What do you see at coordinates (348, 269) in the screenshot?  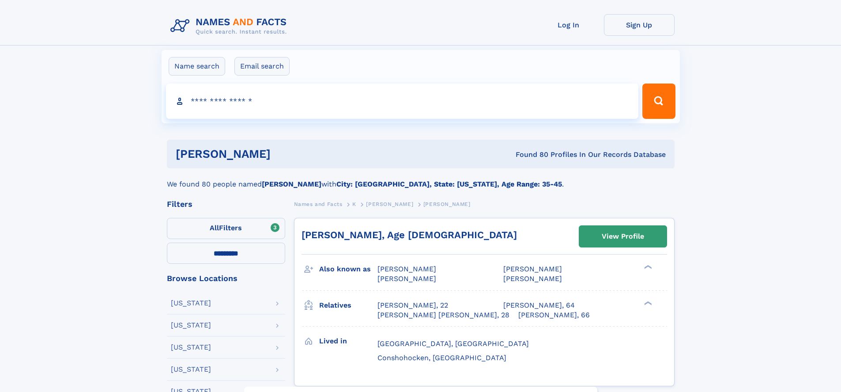 I see `h3: Also known as` at bounding box center [348, 269].